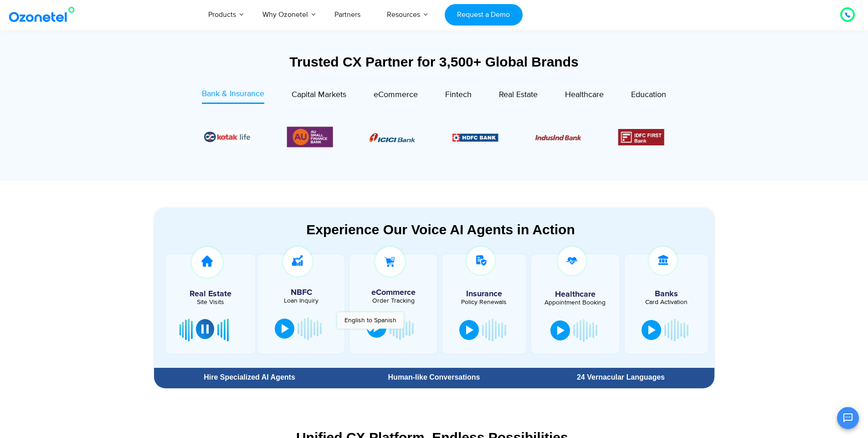 Image resolution: width=868 pixels, height=438 pixels. Describe the element at coordinates (584, 96) in the screenshot. I see `a: Healthcare` at that location.